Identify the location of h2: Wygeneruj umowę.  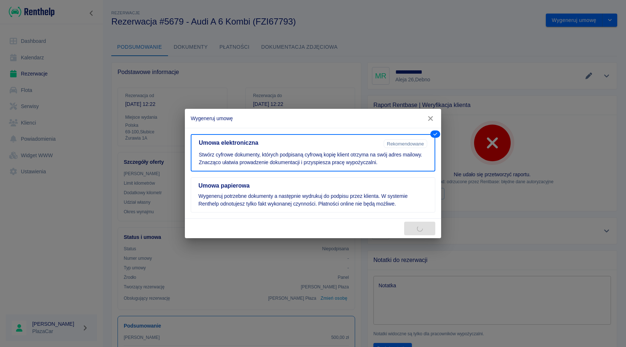
(313, 118).